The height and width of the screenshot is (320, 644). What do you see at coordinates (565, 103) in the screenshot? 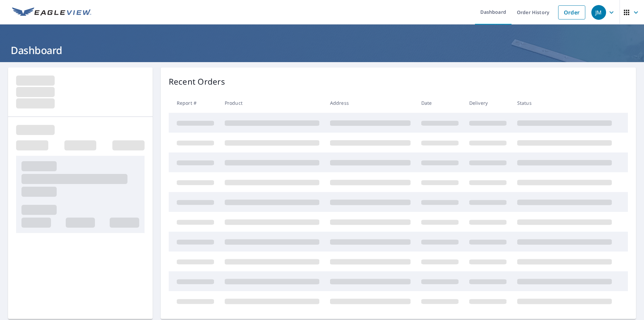
I see `th: Status` at bounding box center [565, 103].